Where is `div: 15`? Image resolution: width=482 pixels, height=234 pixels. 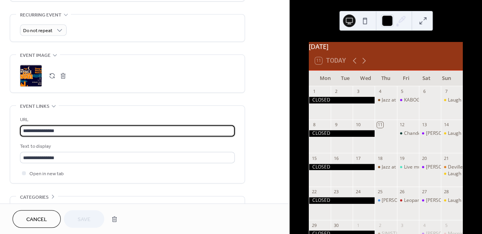 div: 15 is located at coordinates (314, 158).